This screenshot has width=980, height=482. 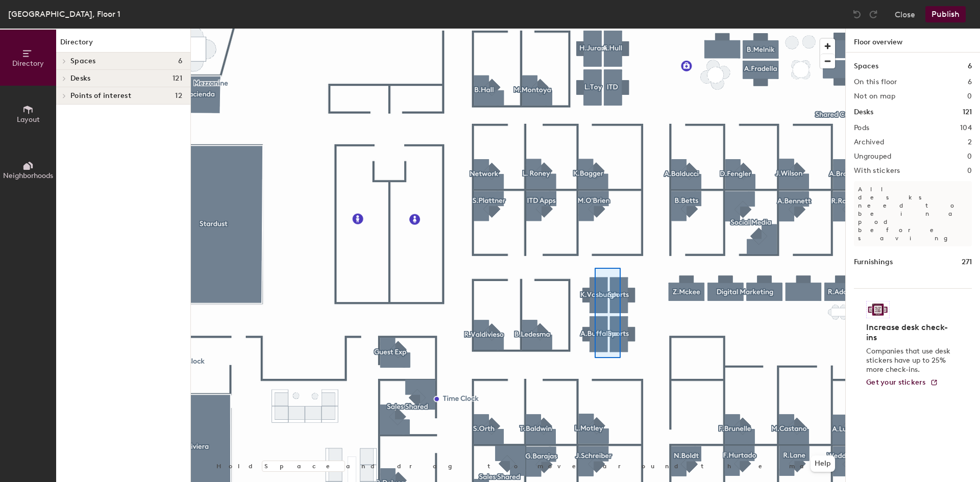 What do you see at coordinates (83, 61) in the screenshot?
I see `span: Spaces` at bounding box center [83, 61].